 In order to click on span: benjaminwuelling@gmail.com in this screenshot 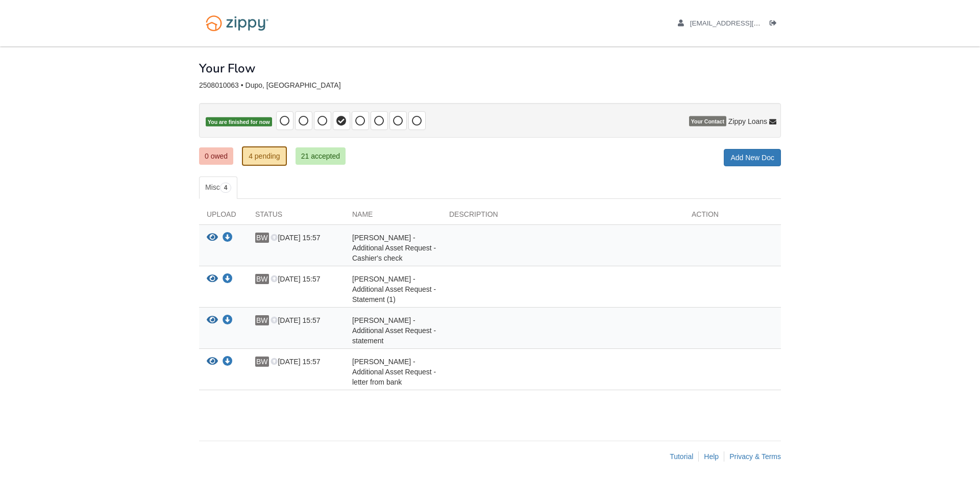, I will do `click(748, 23)`.